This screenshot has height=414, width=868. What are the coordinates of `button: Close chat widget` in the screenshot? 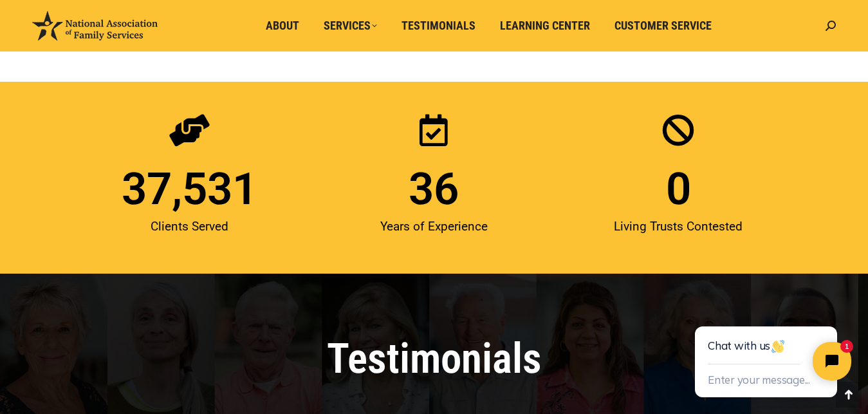 It's located at (166, 76).